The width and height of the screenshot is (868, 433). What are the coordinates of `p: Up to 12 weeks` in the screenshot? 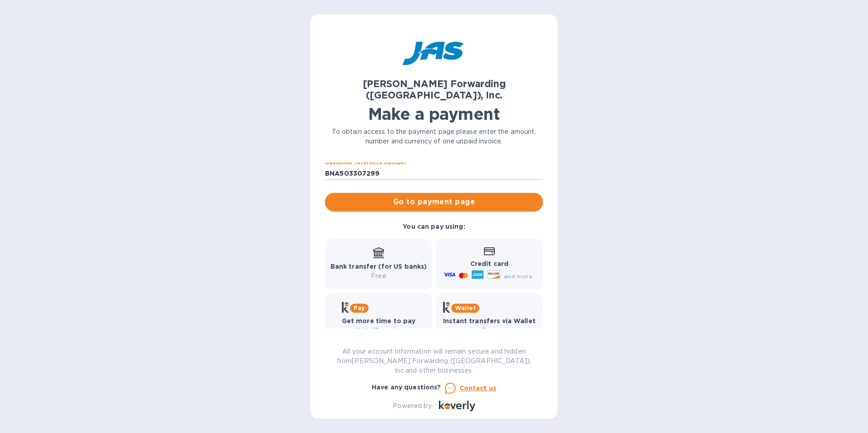 It's located at (379, 330).